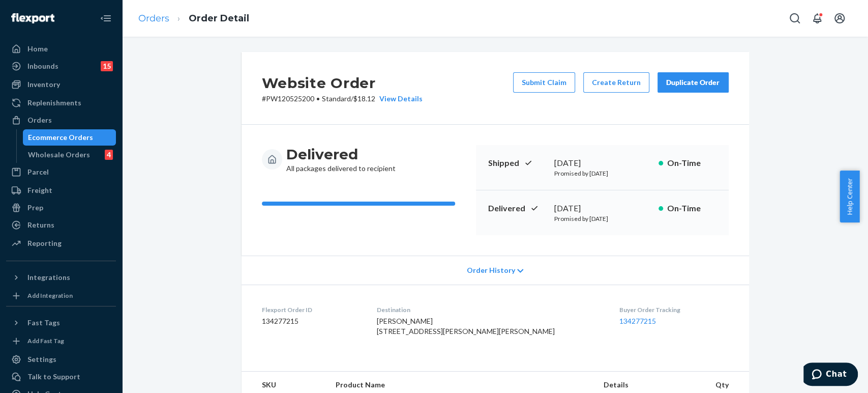  I want to click on div: Inbounds, so click(42, 66).